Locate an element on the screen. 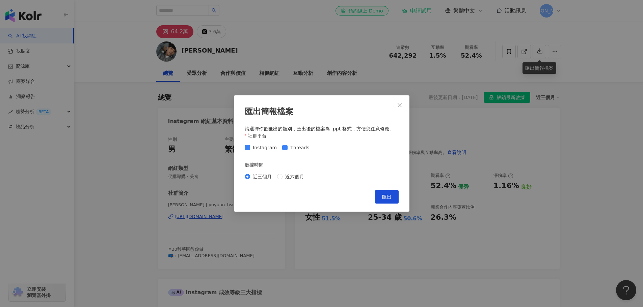 This screenshot has width=643, height=307. span: 近三個月 is located at coordinates (262, 177).